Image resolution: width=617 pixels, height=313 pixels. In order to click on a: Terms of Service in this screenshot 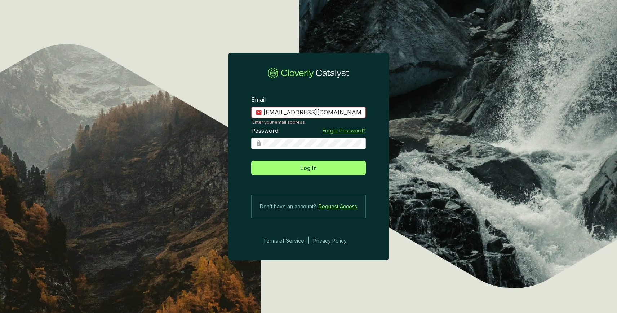, I will do `click(283, 240)`.